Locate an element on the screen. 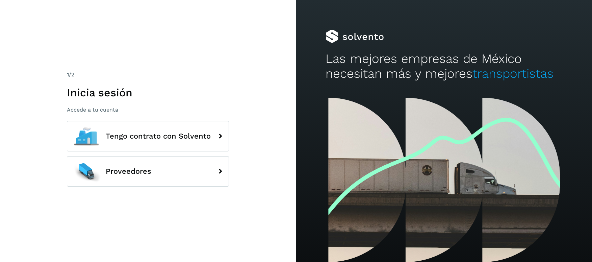 The image size is (592, 262). span: Proveedores is located at coordinates (128, 171).